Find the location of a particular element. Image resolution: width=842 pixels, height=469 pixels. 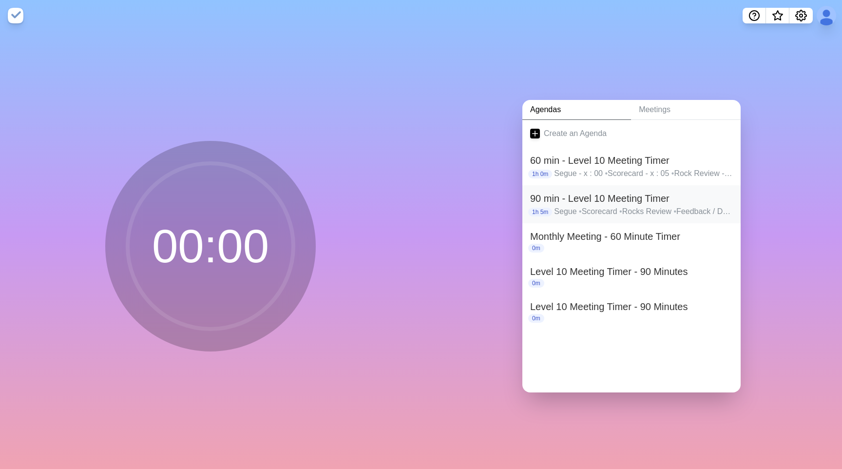

img: timeblocks logo is located at coordinates (16, 16).